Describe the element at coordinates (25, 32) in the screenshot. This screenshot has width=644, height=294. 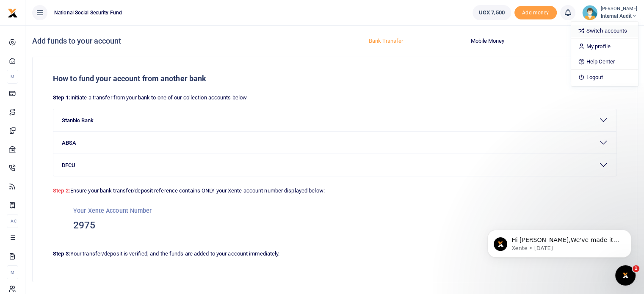
I see `img: Profile image for Xente` at that location.